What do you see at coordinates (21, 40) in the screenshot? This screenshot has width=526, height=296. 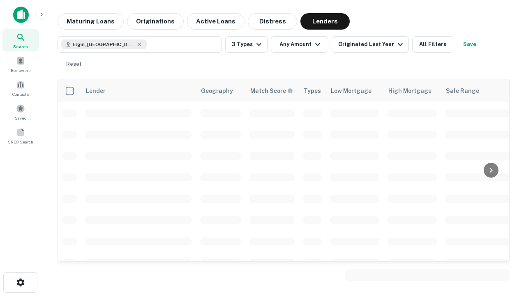 I see `a: Search` at bounding box center [21, 40].